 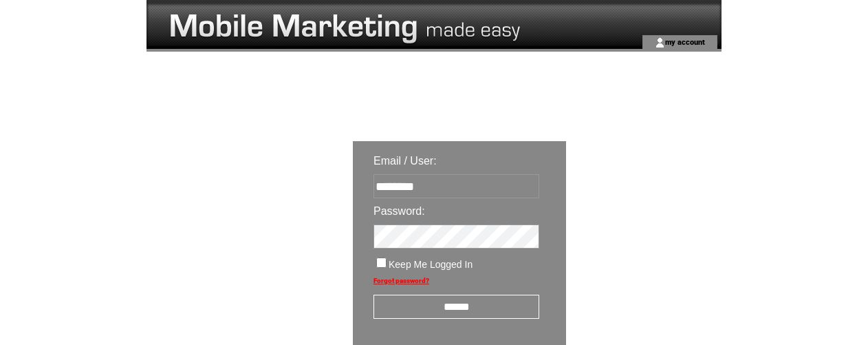 I want to click on a: my account, so click(x=685, y=42).